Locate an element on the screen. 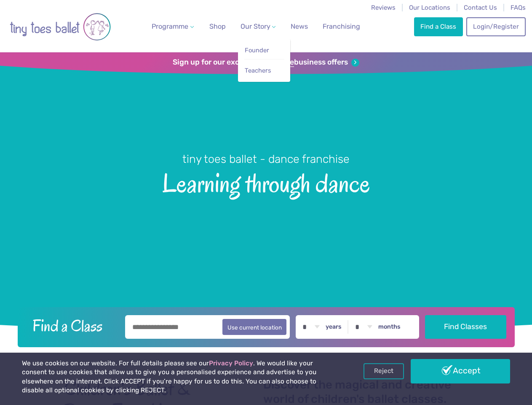 The height and width of the screenshot is (405, 532). a: Contact Us is located at coordinates (480, 8).